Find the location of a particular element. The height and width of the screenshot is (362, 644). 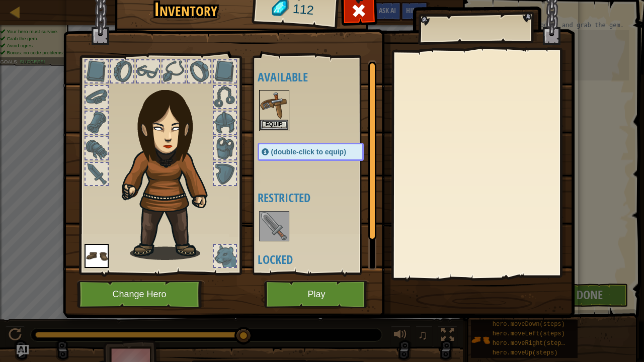

h4: Locked is located at coordinates (320, 260).